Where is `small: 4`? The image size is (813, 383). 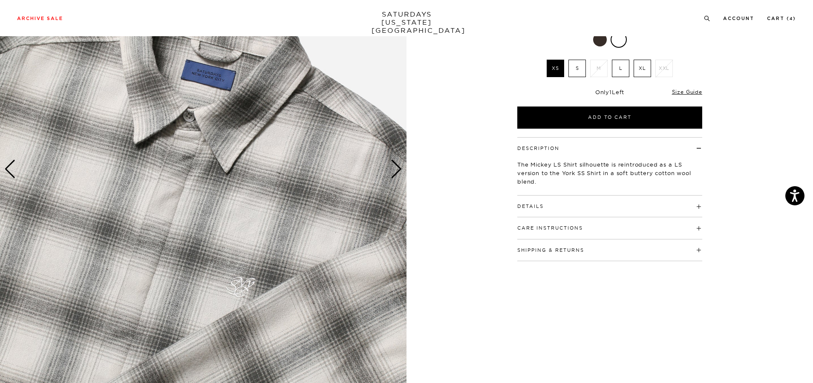
small: 4 is located at coordinates (791, 19).